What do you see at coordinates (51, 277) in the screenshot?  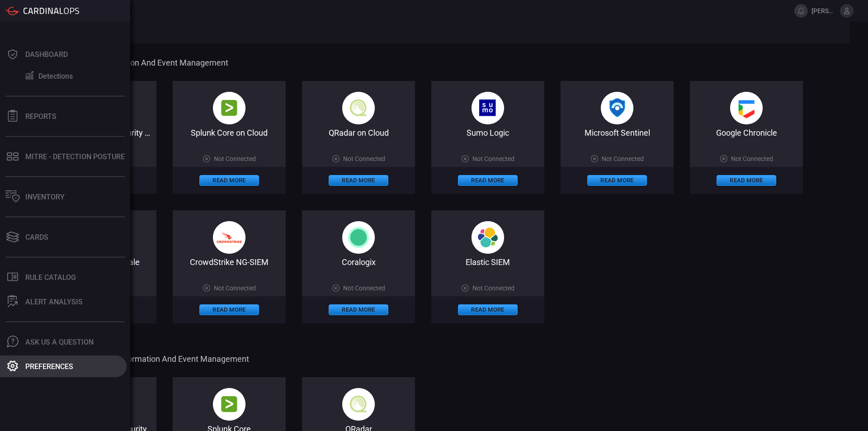 I see `div: Rule Catalog` at bounding box center [51, 277].